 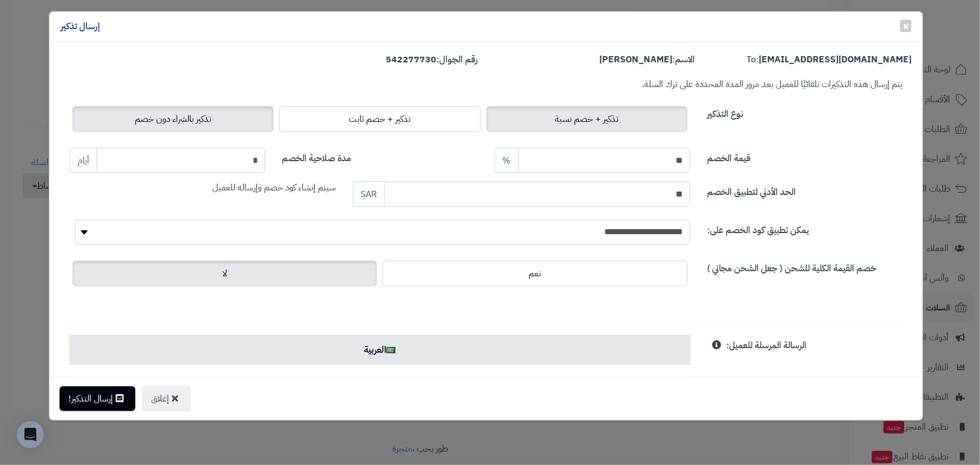 What do you see at coordinates (83, 160) in the screenshot?
I see `span: أيام` at bounding box center [83, 160].